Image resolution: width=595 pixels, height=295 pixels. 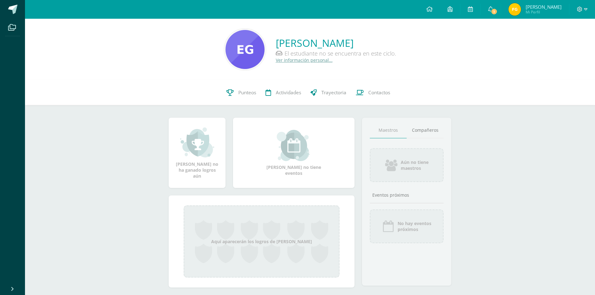 I want to click on img: 19df34530d9e223bdfb00a0eefe5952e.png, so click(x=515, y=9).